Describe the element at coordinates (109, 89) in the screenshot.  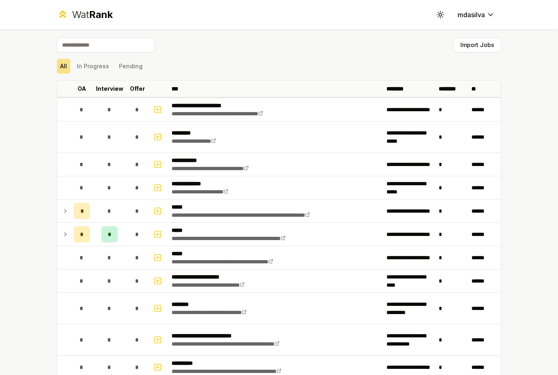
I see `p: Interview` at that location.